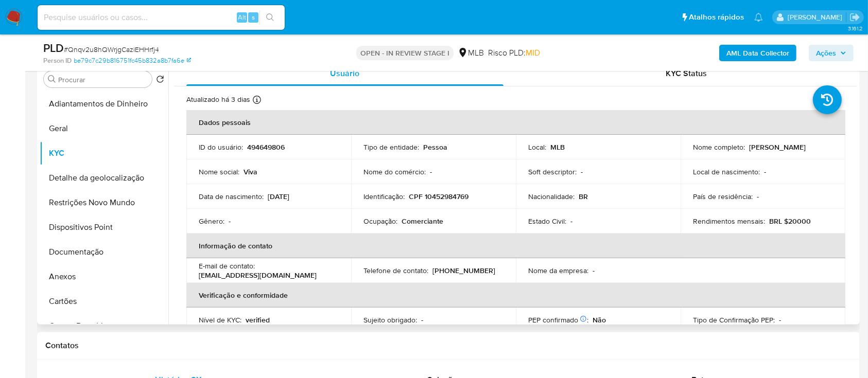 The width and height of the screenshot is (868, 378). I want to click on p: Local de nascimento :, so click(726, 172).